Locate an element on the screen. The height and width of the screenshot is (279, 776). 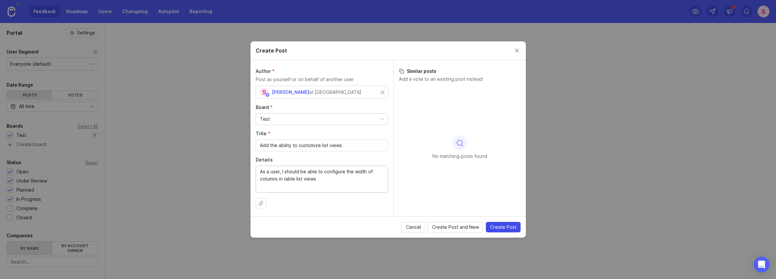
img: member badge is located at coordinates (267, 95).